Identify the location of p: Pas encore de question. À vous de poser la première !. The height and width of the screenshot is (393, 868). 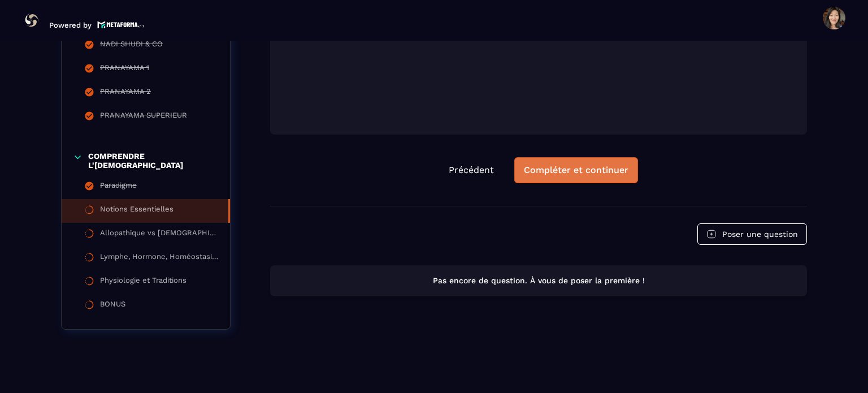
(538, 280).